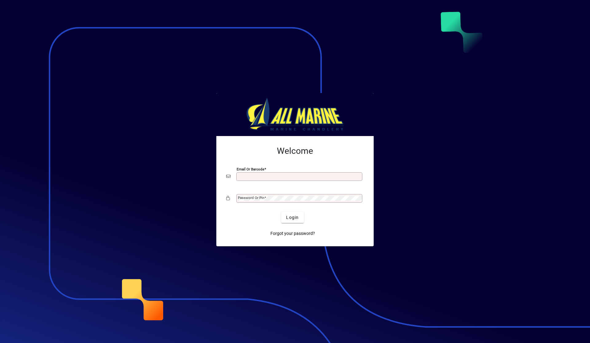  What do you see at coordinates (251, 198) in the screenshot?
I see `mat-label: Password or Pin` at bounding box center [251, 198].